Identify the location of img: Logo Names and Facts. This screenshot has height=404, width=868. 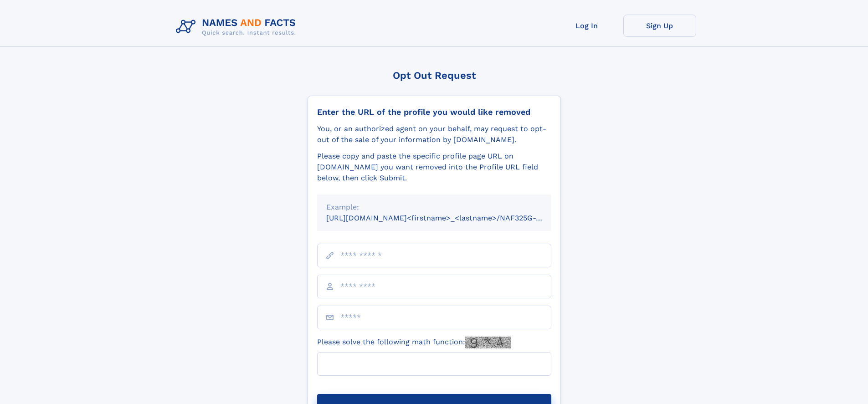
(238, 27).